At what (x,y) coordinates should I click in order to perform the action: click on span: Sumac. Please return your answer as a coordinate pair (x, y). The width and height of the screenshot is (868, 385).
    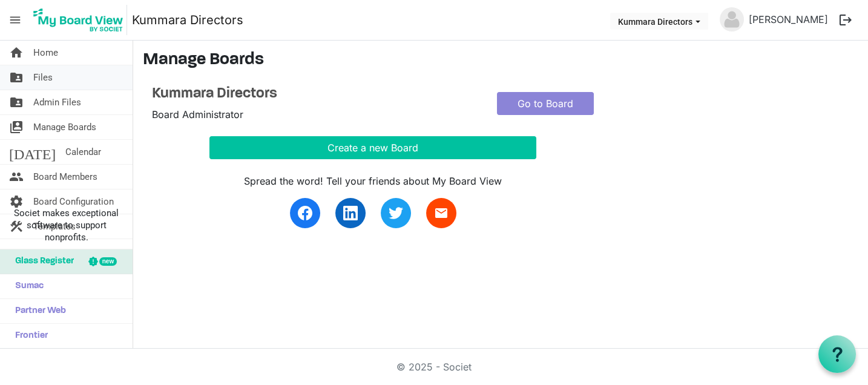
    Looking at the image, I should click on (26, 286).